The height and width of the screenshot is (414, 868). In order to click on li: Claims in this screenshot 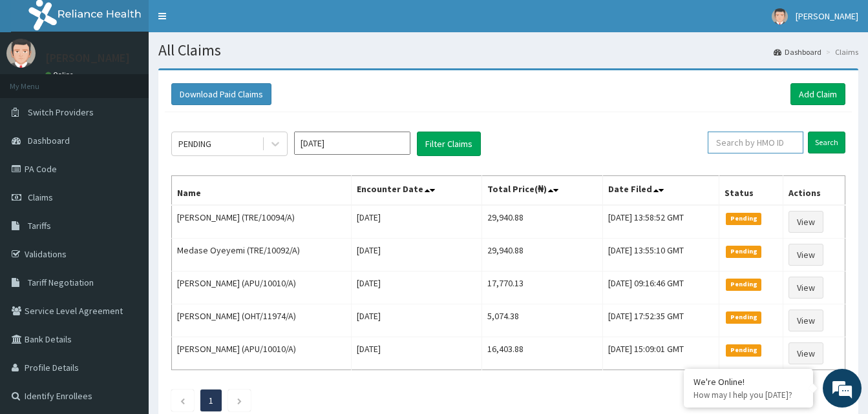, I will do `click(840, 52)`.